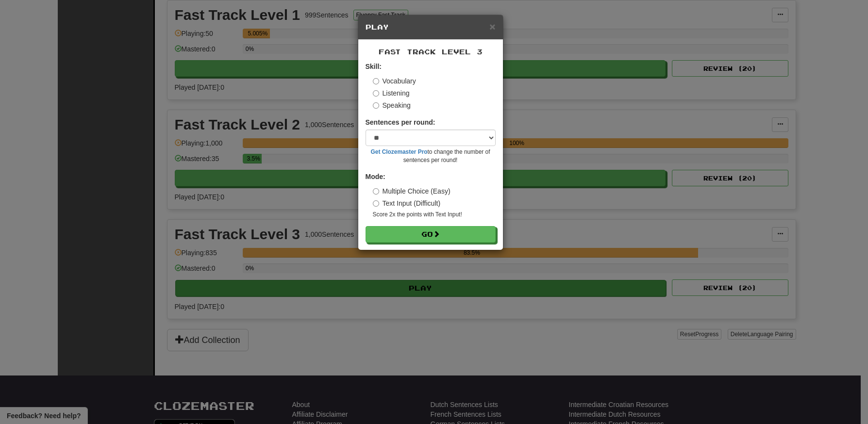 This screenshot has width=868, height=424. What do you see at coordinates (407, 204) in the screenshot?
I see `label: Text Input (Difficult)` at bounding box center [407, 204].